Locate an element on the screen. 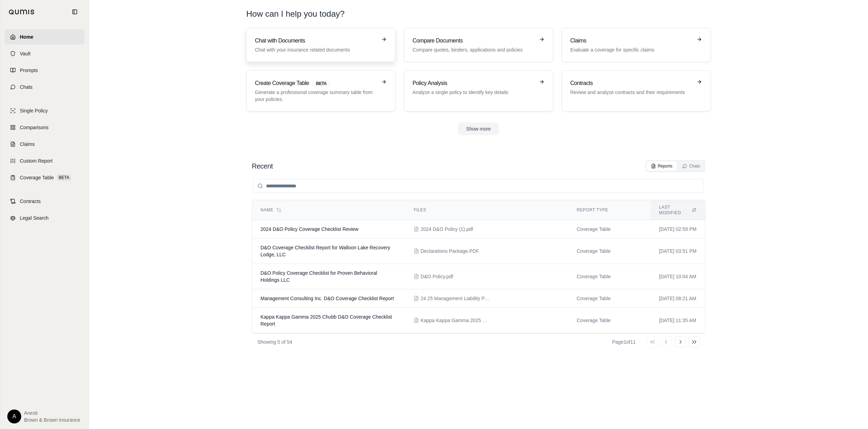 Image resolution: width=868 pixels, height=429 pixels. div: A is located at coordinates (14, 416).